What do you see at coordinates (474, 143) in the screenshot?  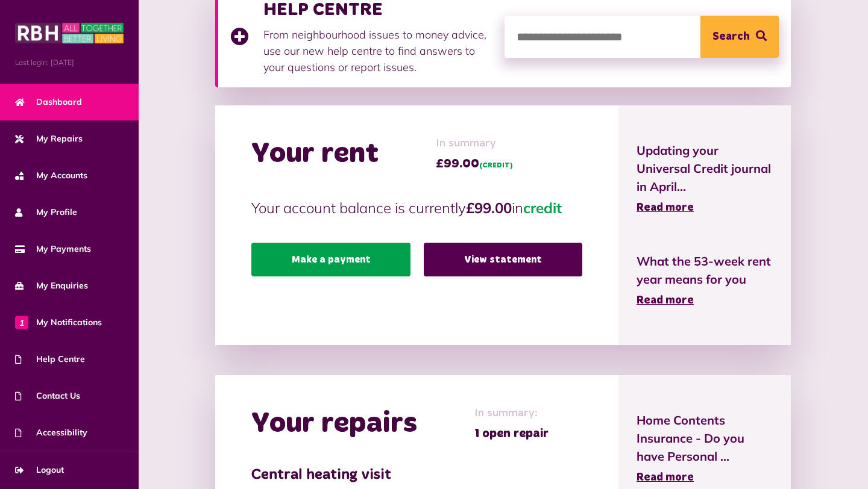 I see `span: In summary` at bounding box center [474, 143].